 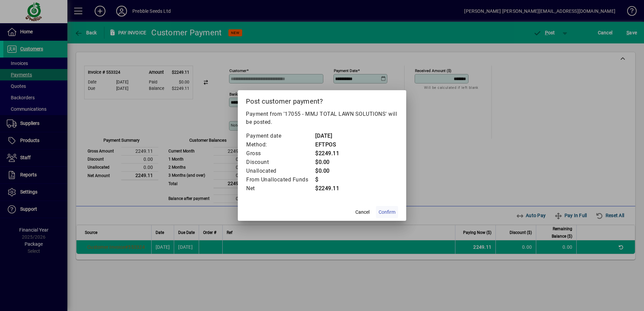 I want to click on td: EFTPOS, so click(x=328, y=145).